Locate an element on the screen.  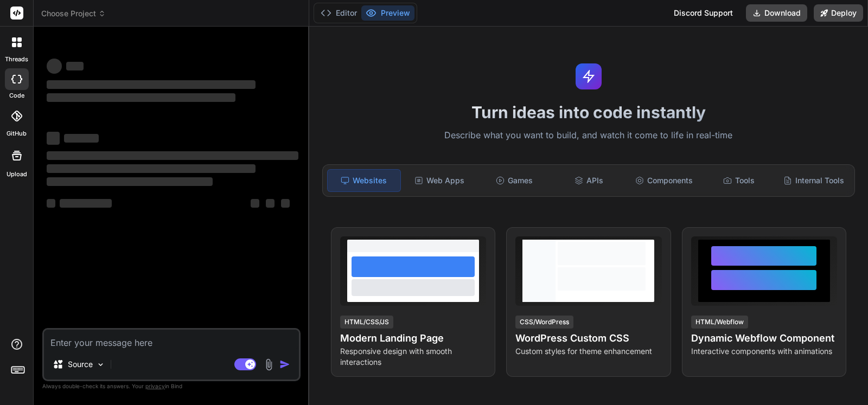
span: privacy is located at coordinates (155, 386).